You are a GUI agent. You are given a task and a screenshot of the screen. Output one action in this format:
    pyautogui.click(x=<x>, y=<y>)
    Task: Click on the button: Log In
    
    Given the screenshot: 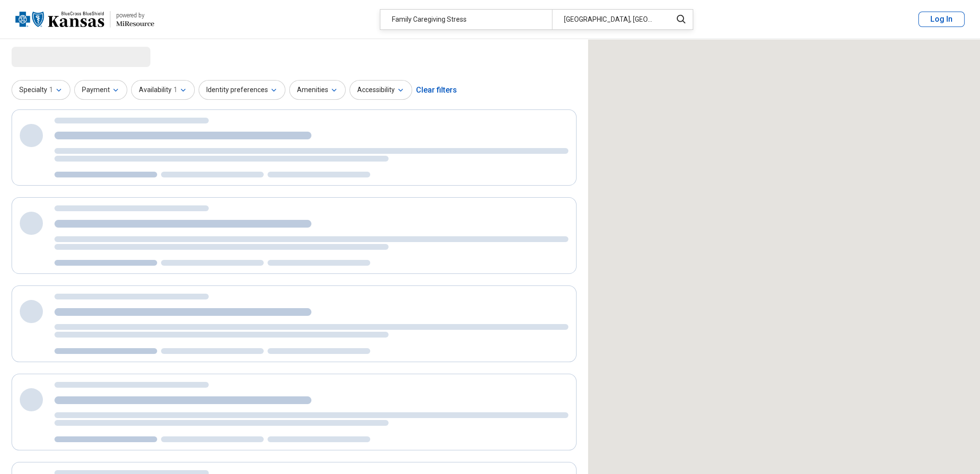 What is the action you would take?
    pyautogui.click(x=942, y=19)
    